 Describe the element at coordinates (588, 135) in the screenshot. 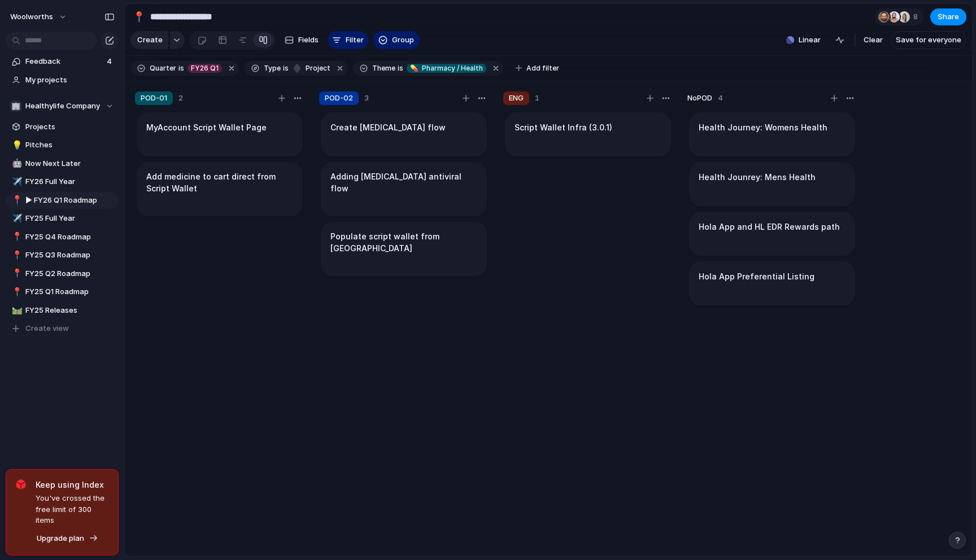

I see `div: Script Wallet Infra (3.0.1)` at that location.